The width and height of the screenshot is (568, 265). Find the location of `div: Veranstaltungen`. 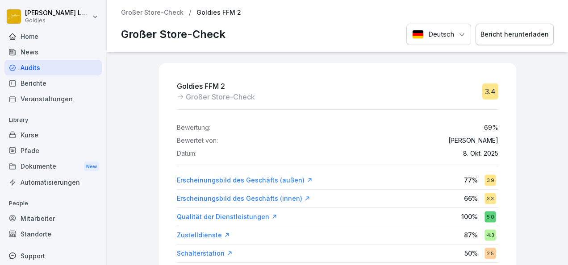

div: Veranstaltungen is located at coordinates (53, 99).